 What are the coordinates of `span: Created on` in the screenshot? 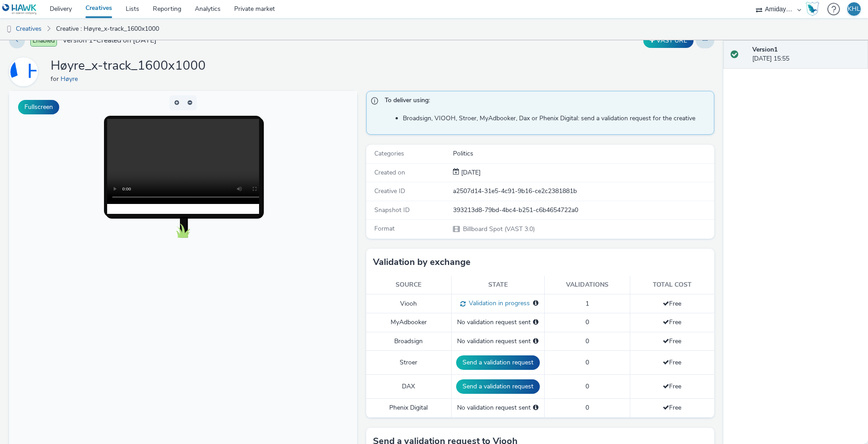 It's located at (390, 172).